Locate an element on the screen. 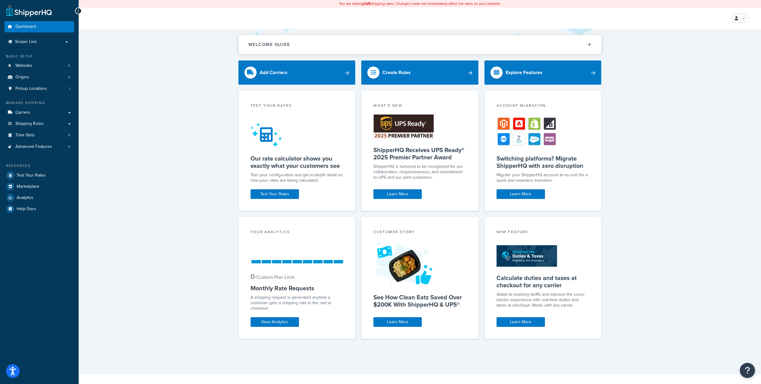 The height and width of the screenshot is (384, 761). a: Carriers is located at coordinates (39, 112).